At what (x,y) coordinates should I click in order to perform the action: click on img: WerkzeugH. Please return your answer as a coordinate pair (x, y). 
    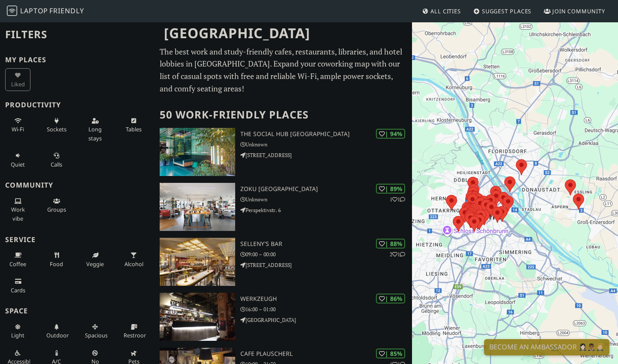
    Looking at the image, I should click on (198, 317).